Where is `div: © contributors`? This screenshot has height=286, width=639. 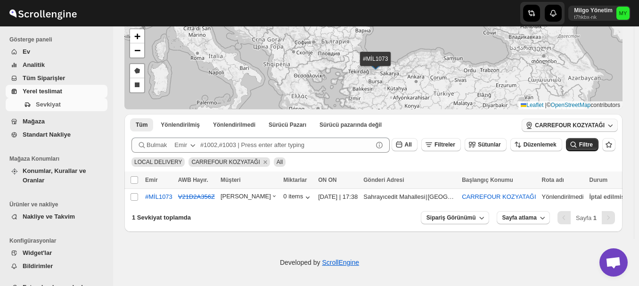 div: © contributors is located at coordinates (570, 105).